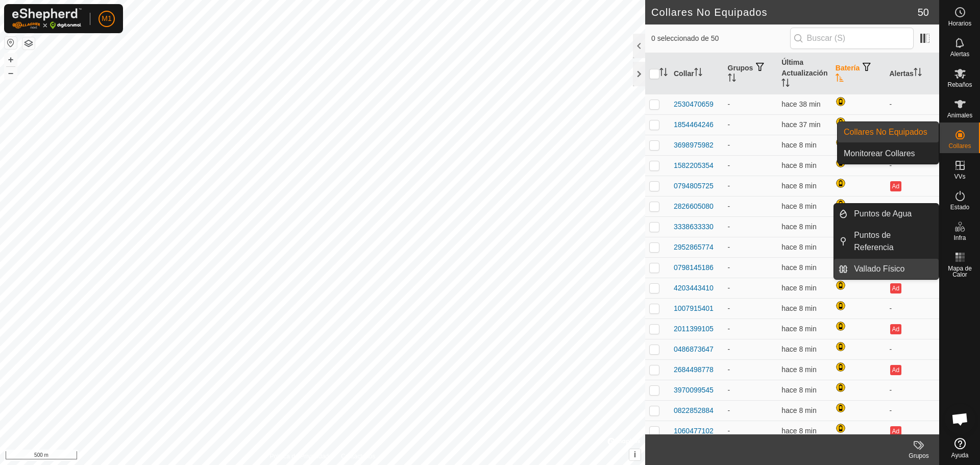 This screenshot has height=465, width=980. Describe the element at coordinates (893, 242) in the screenshot. I see `a: Puntos de Referencia` at that location.